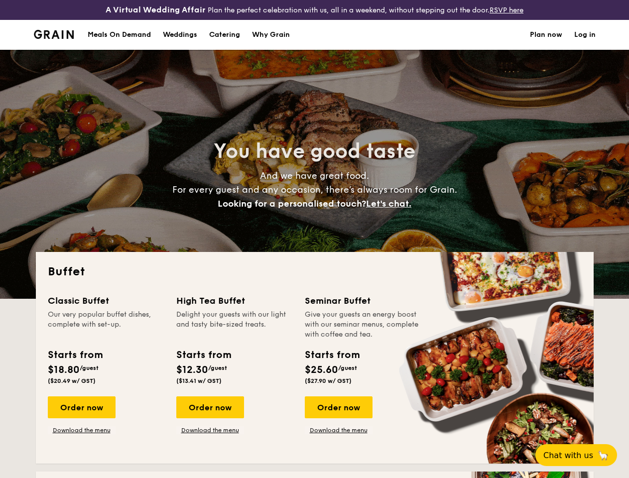 The height and width of the screenshot is (478, 629). I want to click on span: You have good taste, so click(314, 151).